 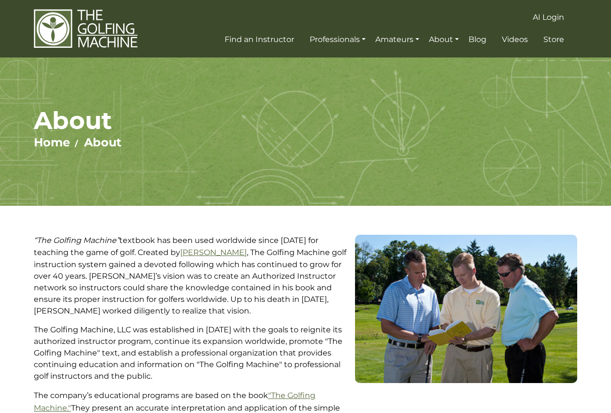 I want to click on a: Find an Instructor, so click(x=259, y=40).